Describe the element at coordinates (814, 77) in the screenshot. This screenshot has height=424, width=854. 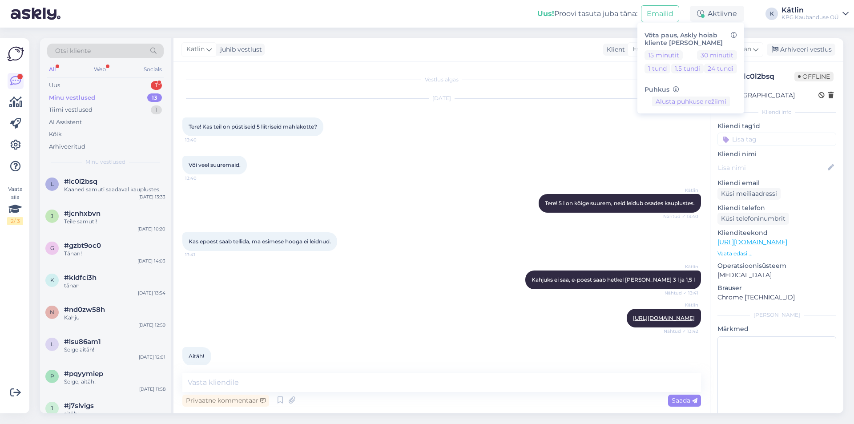
I see `span: Offline` at that location.